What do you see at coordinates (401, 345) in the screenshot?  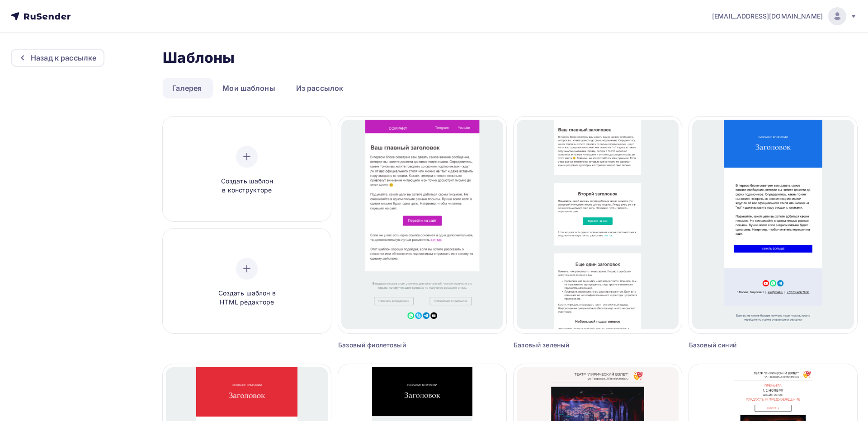 I see `div: Базовый фиолетовый` at bounding box center [401, 345].